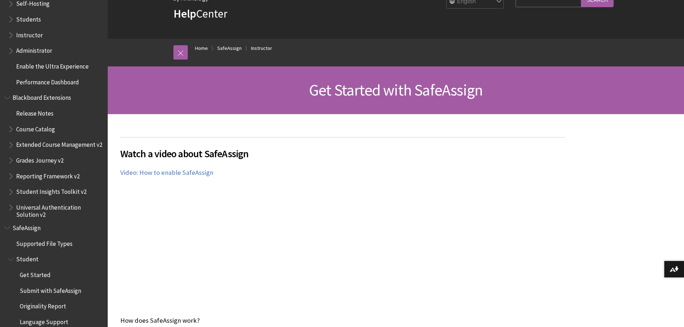 The image size is (684, 327). Describe the element at coordinates (29, 34) in the screenshot. I see `span: Instructor` at that location.